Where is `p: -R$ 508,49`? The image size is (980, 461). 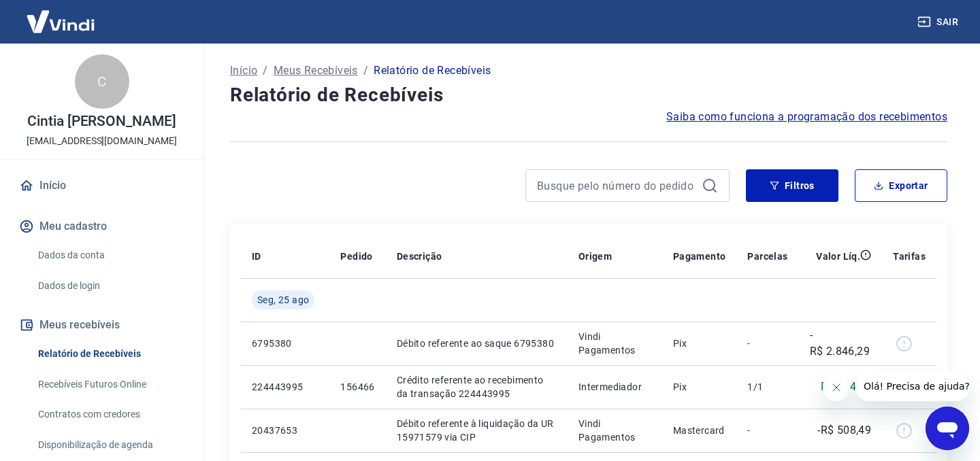 p: -R$ 508,49 is located at coordinates (843, 430).